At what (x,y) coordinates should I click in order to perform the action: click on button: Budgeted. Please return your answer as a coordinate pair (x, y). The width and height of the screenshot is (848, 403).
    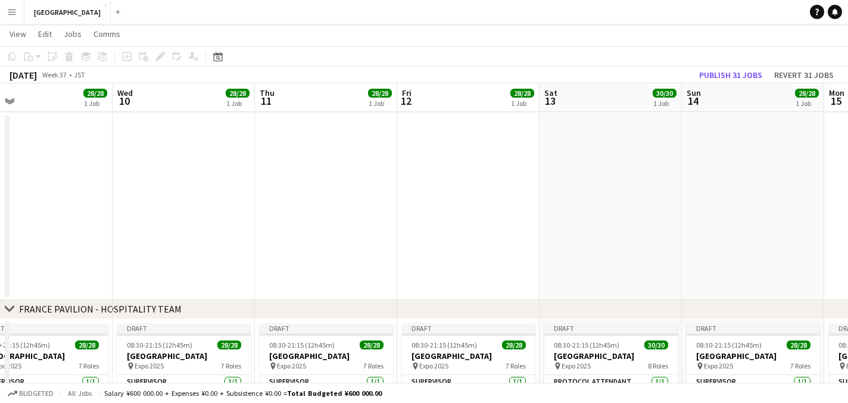
    Looking at the image, I should click on (30, 394).